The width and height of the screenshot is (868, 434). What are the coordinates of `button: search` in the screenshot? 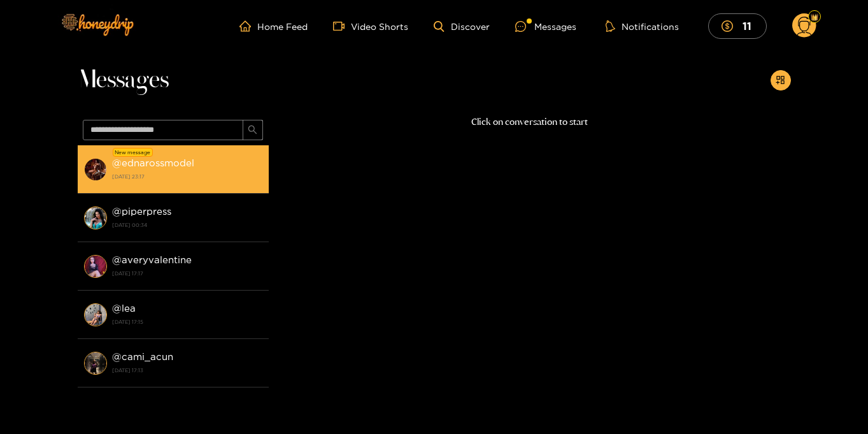 It's located at (253, 130).